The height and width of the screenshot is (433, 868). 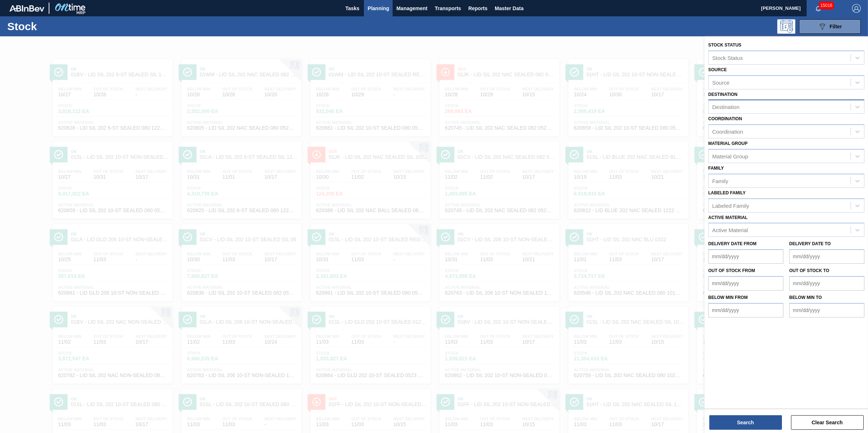 What do you see at coordinates (508, 9) in the screenshot?
I see `span: Master Data` at bounding box center [508, 9].